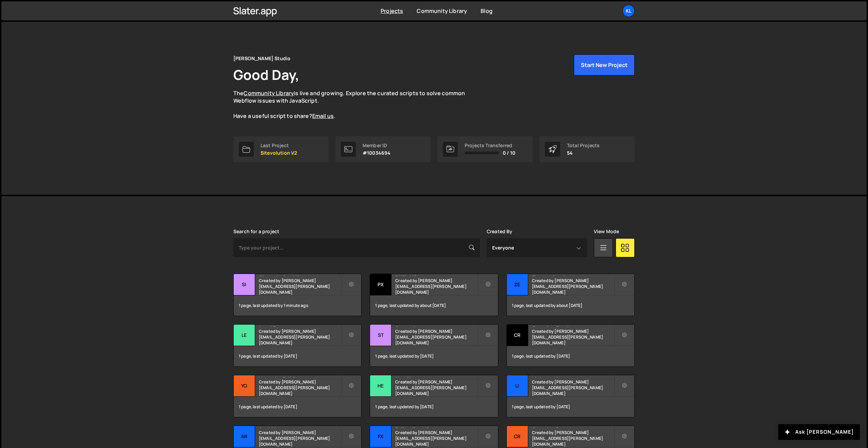 The width and height of the screenshot is (868, 448). What do you see at coordinates (244, 385) in the screenshot?
I see `div: Yo` at bounding box center [244, 385].